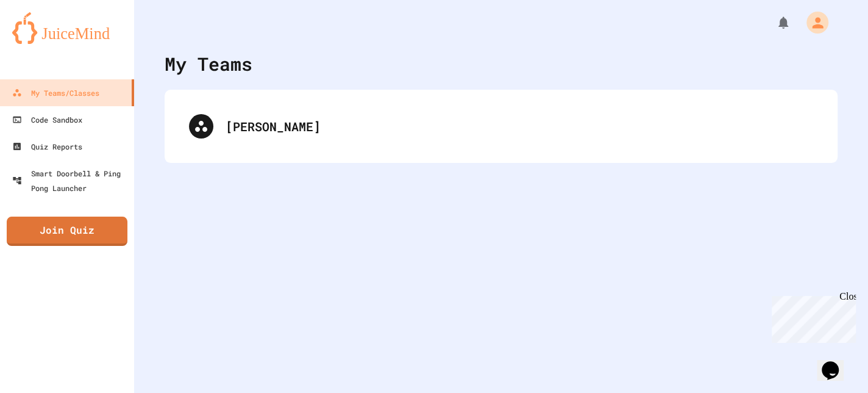 This screenshot has width=868, height=393. What do you see at coordinates (47, 119) in the screenshot?
I see `div: Code Sandbox` at bounding box center [47, 119].